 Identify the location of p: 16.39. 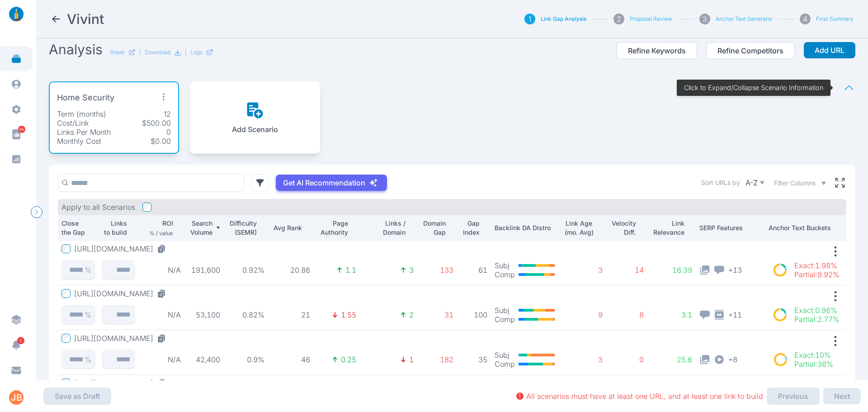
(672, 270).